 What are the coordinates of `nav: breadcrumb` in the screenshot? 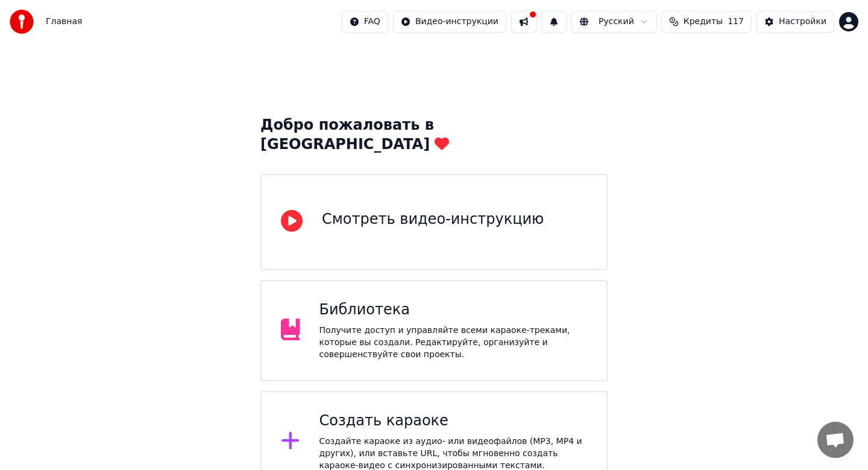 It's located at (64, 22).